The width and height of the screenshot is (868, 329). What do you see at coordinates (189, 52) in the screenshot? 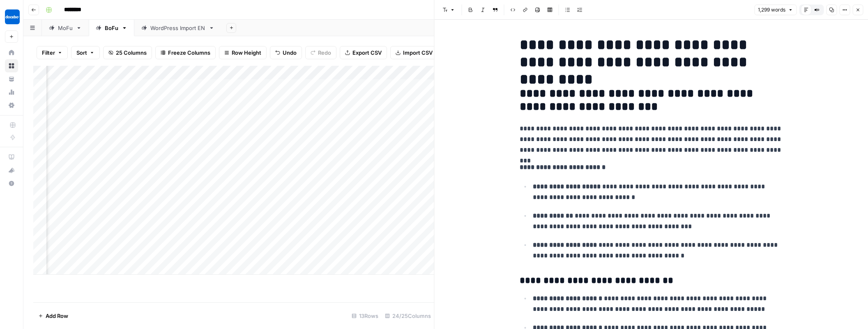
I see `span: Freeze Columns` at bounding box center [189, 52].